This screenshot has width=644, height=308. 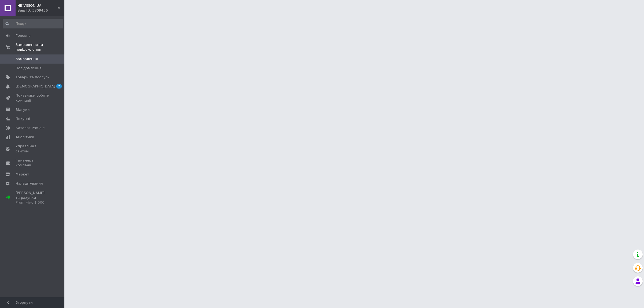 I want to click on span: Аналітика, so click(x=25, y=137).